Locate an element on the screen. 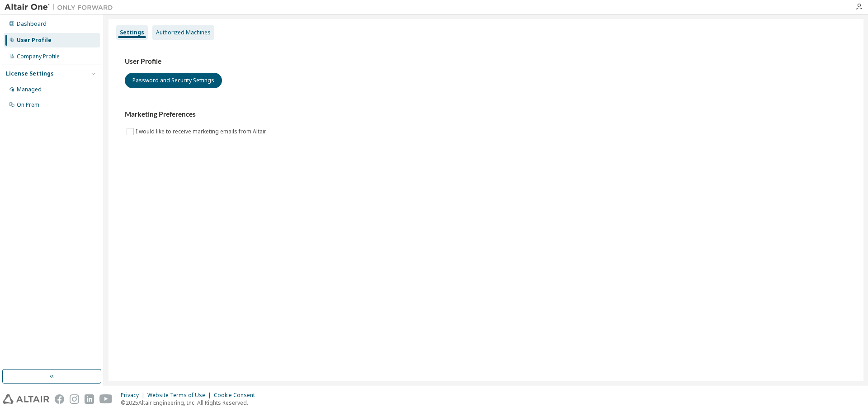  img: Altair One is located at coordinates (61, 7).